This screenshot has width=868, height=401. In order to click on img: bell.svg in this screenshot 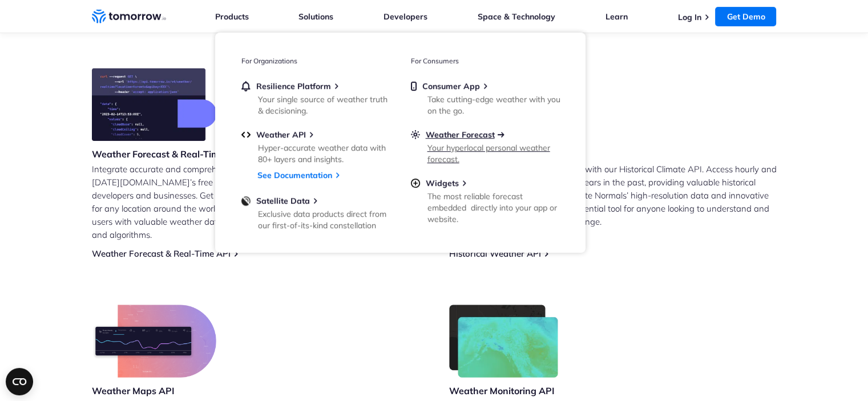, I will do `click(246, 86)`.